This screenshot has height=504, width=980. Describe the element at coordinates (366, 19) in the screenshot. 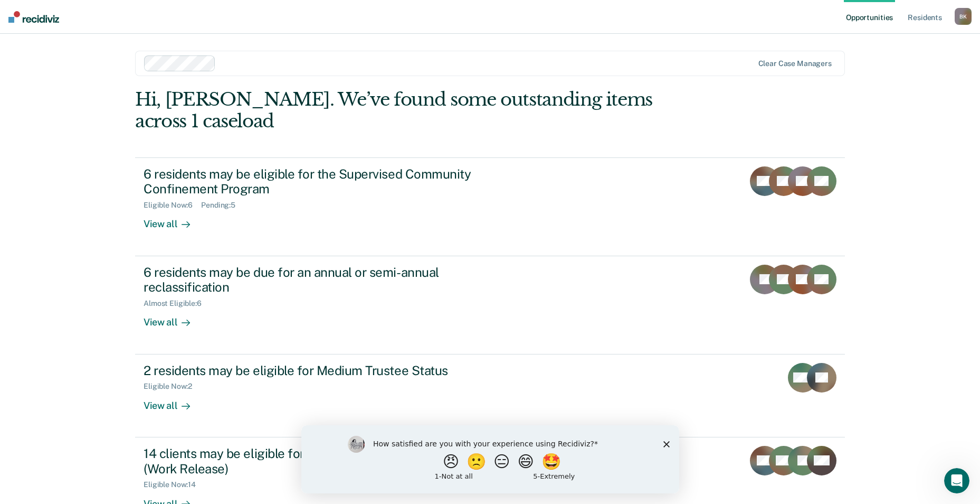

I see `div: Close survey` at that location.